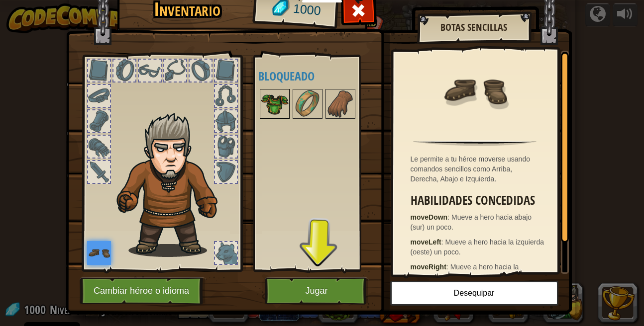 The height and width of the screenshot is (326, 644). Describe the element at coordinates (474, 28) in the screenshot. I see `h2: Botas Sencillas` at that location.